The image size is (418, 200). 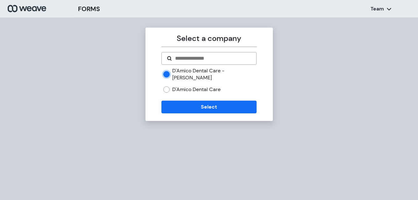 I want to click on p: Team, so click(x=377, y=9).